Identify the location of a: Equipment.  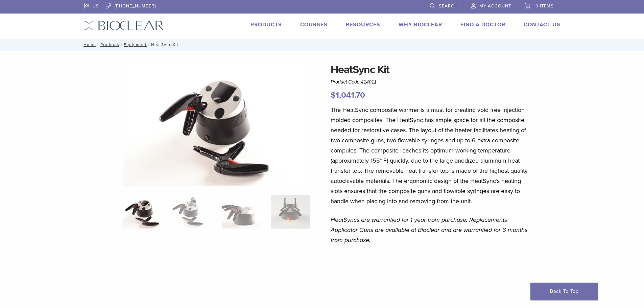
(135, 45).